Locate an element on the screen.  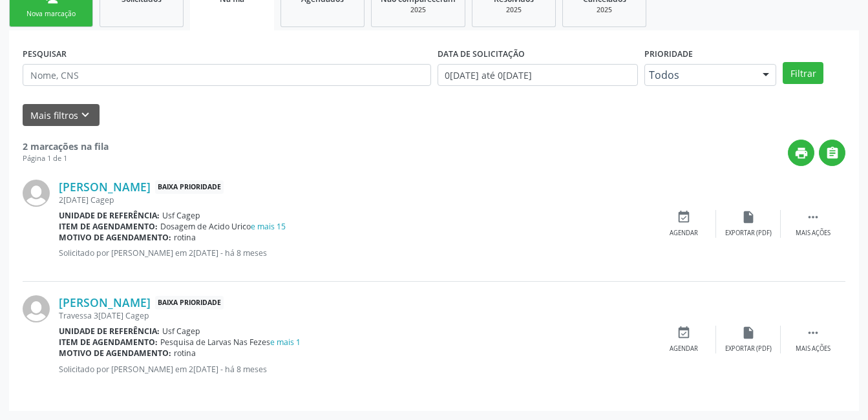
a: e mais 15 is located at coordinates (268, 227).